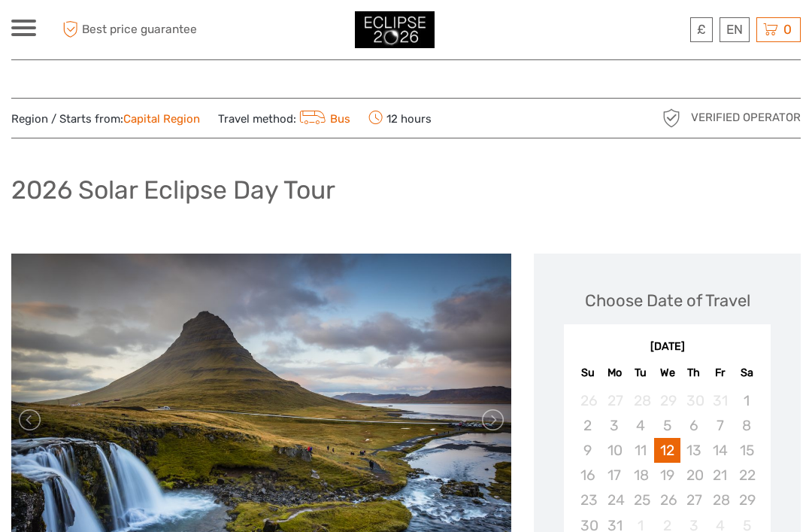  What do you see at coordinates (588, 372) in the screenshot?
I see `div: Su` at bounding box center [588, 372].